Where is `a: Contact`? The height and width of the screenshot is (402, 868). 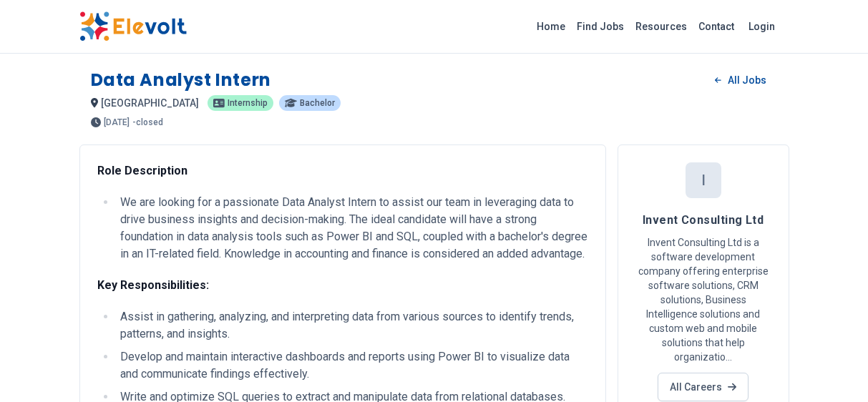
a: Contact is located at coordinates (716, 26).